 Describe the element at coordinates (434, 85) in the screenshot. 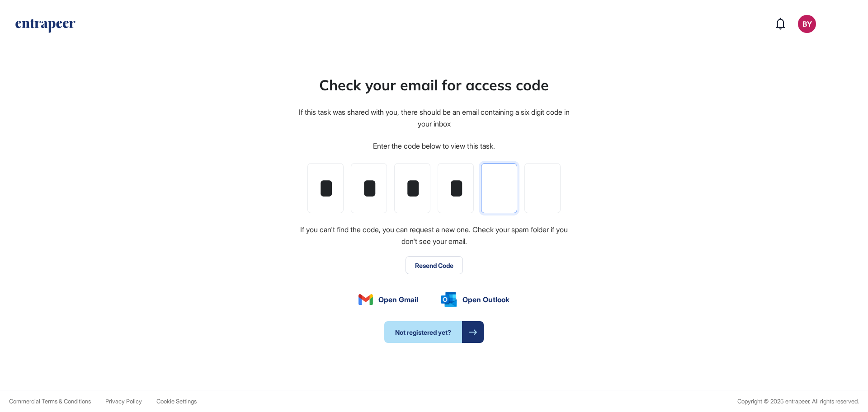

I see `div: Check your email for access code` at that location.